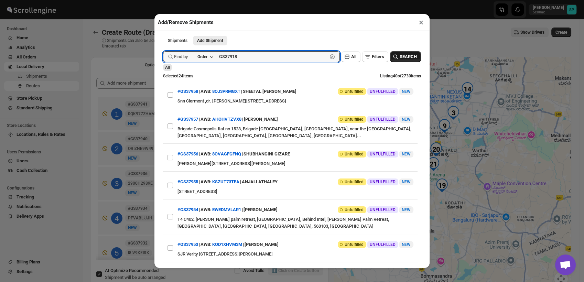 The height and width of the screenshot is (282, 584). Describe the element at coordinates (188, 154) in the screenshot. I see `button: #GS37956` at that location.